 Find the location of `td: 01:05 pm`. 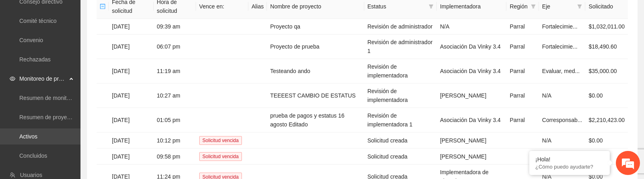

td: 01:05 pm is located at coordinates (175, 120).